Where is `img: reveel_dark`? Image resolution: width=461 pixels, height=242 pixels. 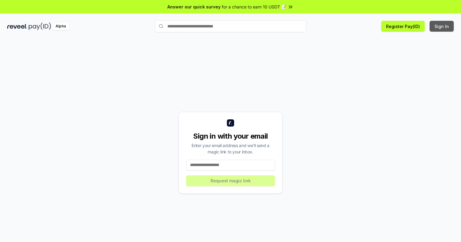
img: reveel_dark is located at coordinates (17, 26).